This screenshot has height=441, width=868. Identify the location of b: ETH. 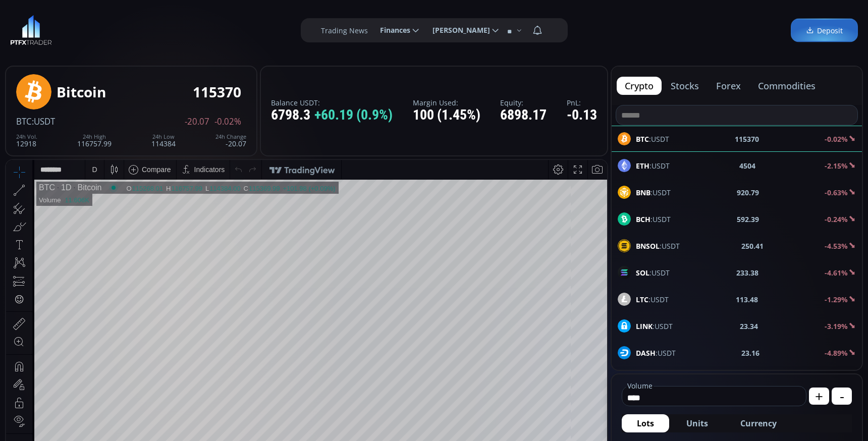
(642, 165).